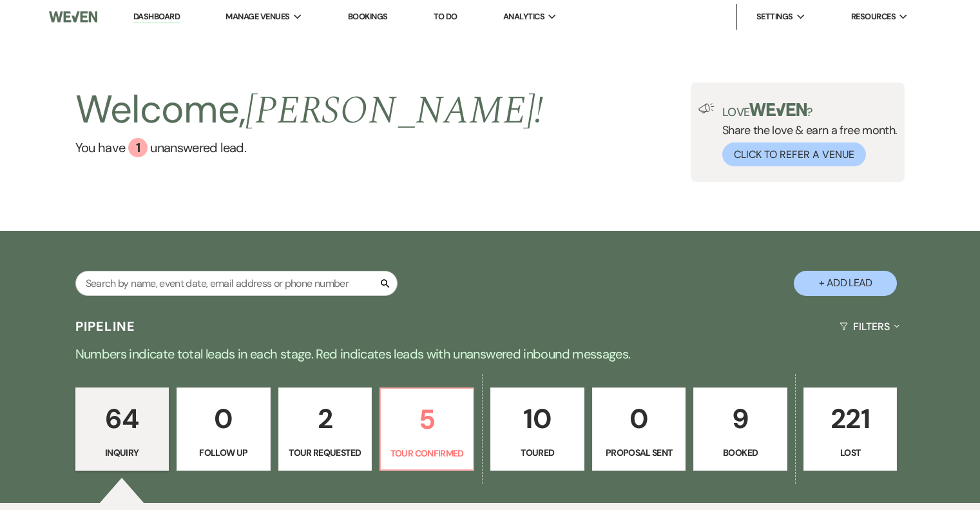 This screenshot has width=980, height=510. What do you see at coordinates (325, 418) in the screenshot?
I see `p: 2` at bounding box center [325, 418].